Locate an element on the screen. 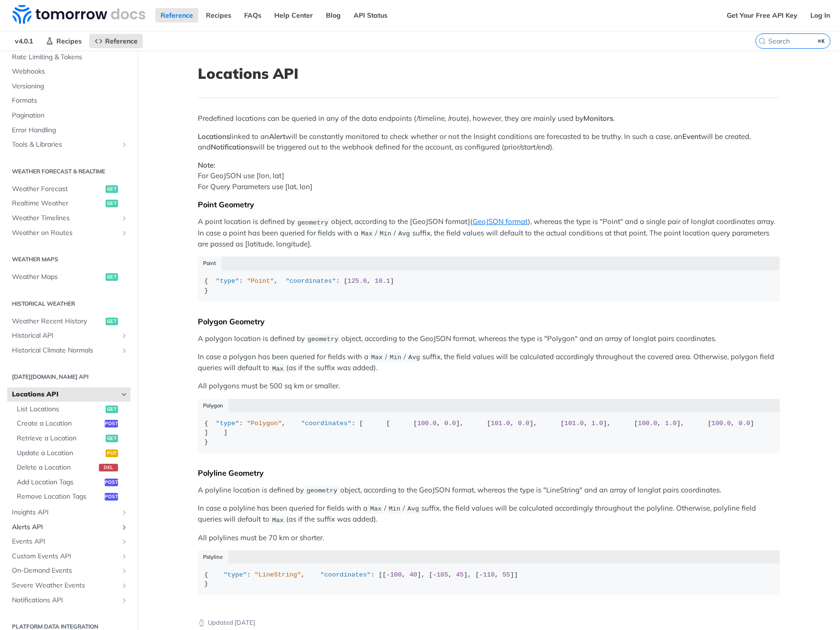 The height and width of the screenshot is (630, 840). a: Realtime Weatherget is located at coordinates (69, 203).